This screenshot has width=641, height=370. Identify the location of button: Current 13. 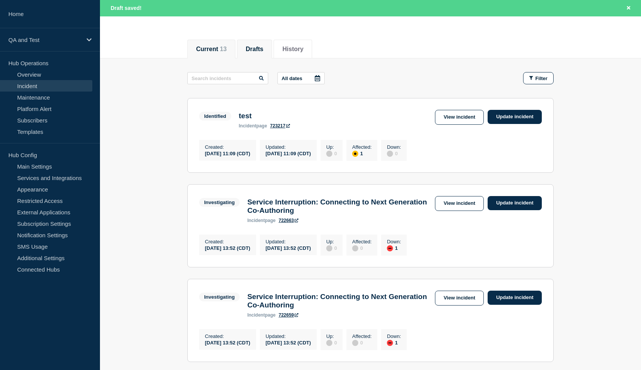
(211, 49).